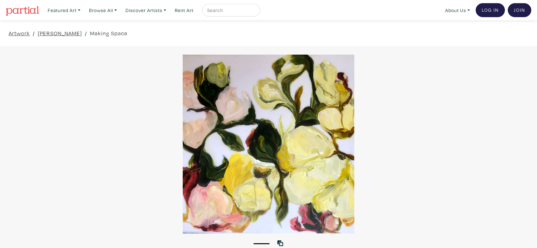 The image size is (537, 248). I want to click on button: 1 of 1, so click(261, 244).